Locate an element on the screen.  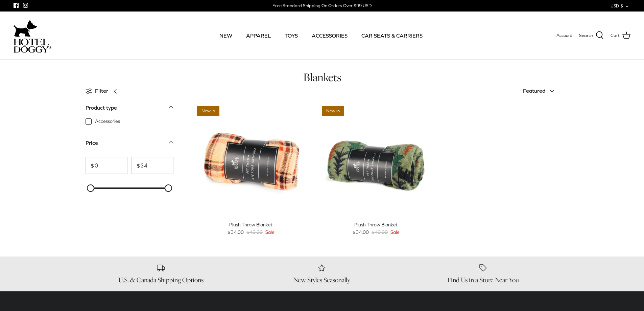
h6: New Styles Seasonally is located at coordinates (322, 279).